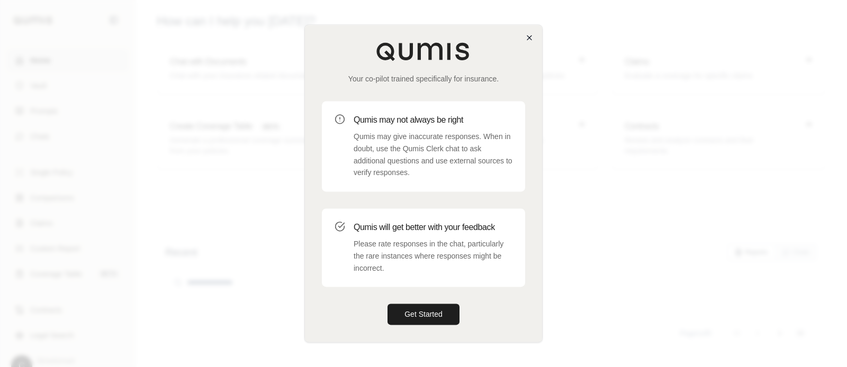 The height and width of the screenshot is (367, 847). Describe the element at coordinates (433, 155) in the screenshot. I see `p: Qumis may give inaccurate responses. When in doubt, use the Qumis Clerk chat to ask additional qu...` at that location.